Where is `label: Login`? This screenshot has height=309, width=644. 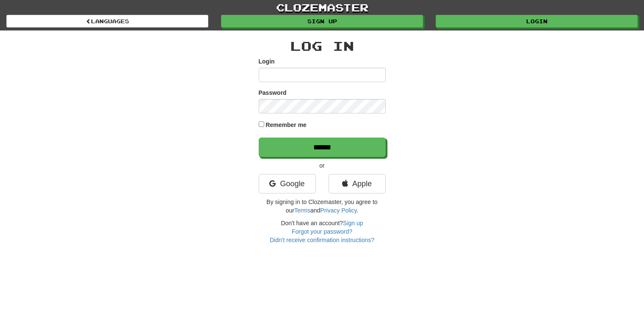
label: Login is located at coordinates (267, 62).